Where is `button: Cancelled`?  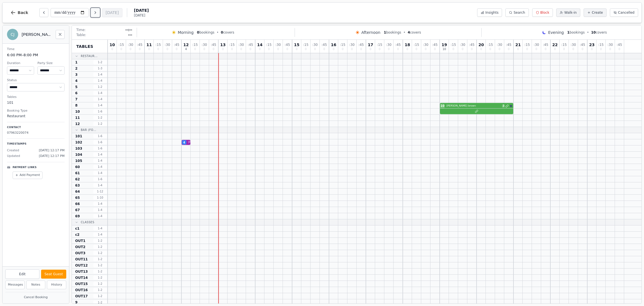 button: Cancelled is located at coordinates (624, 13).